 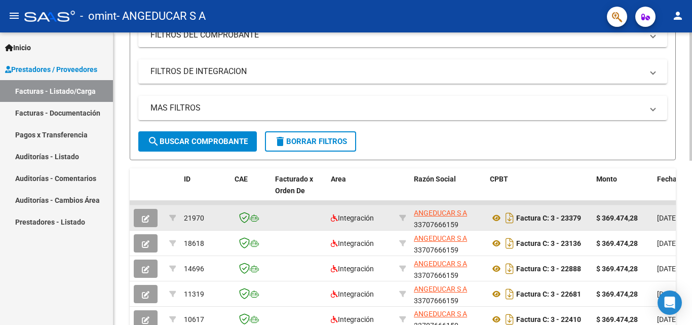 I want to click on datatable-header-cell: Monto, so click(x=623, y=191).